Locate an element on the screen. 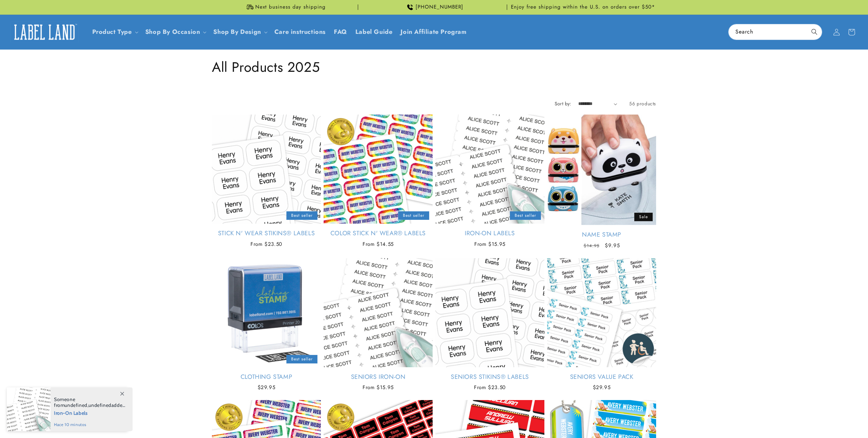 The height and width of the screenshot is (438, 868). span: FAQ is located at coordinates (341, 32).